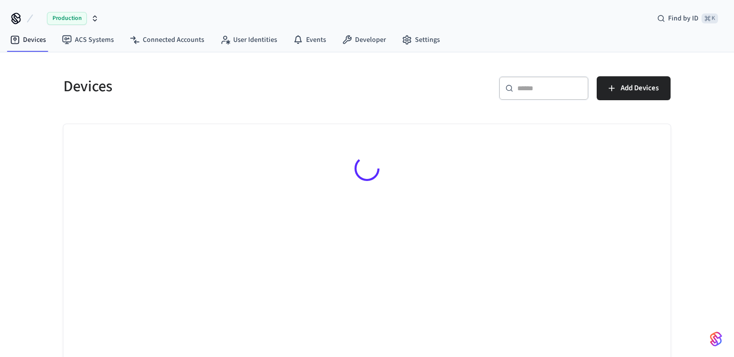  I want to click on button: Add Devices, so click(633, 88).